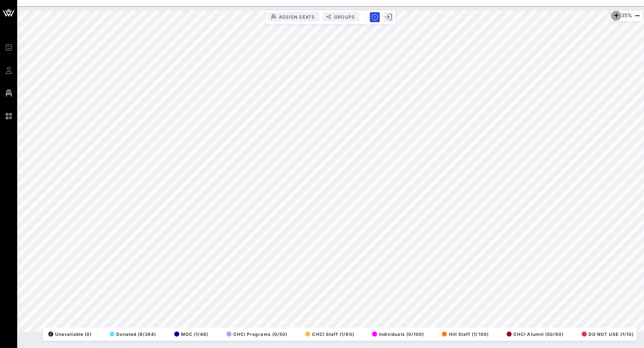  I want to click on button: /Unavailable (0), so click(69, 334).